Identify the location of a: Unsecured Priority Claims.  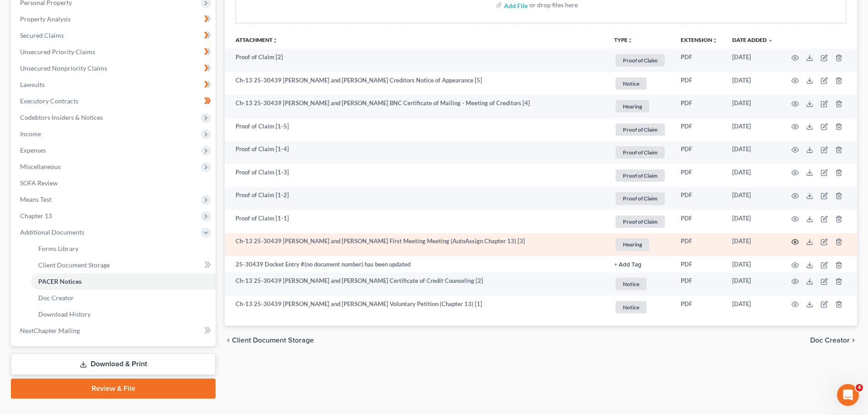
(114, 52).